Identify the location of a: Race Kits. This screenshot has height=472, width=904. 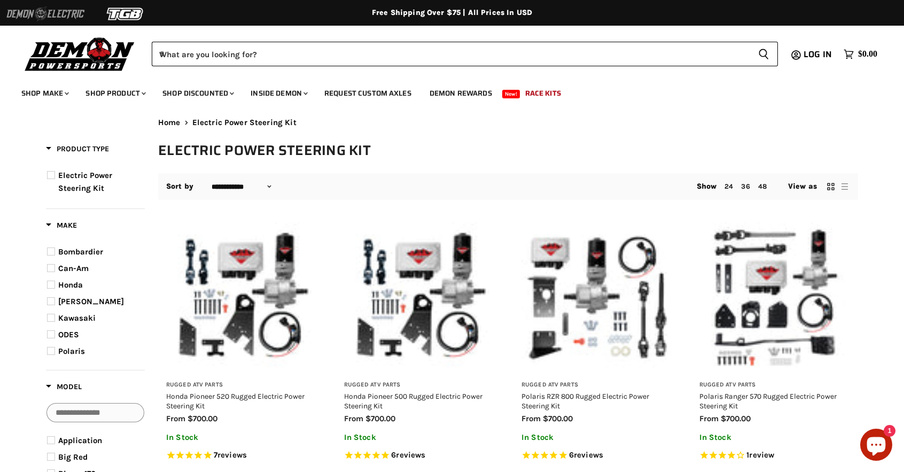
(543, 93).